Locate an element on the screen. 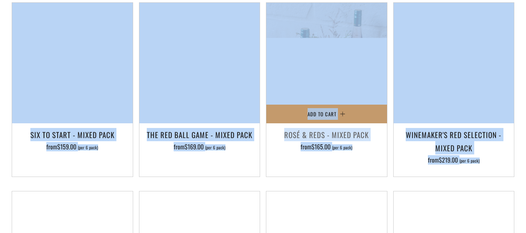  span: $169.00 is located at coordinates (194, 147).